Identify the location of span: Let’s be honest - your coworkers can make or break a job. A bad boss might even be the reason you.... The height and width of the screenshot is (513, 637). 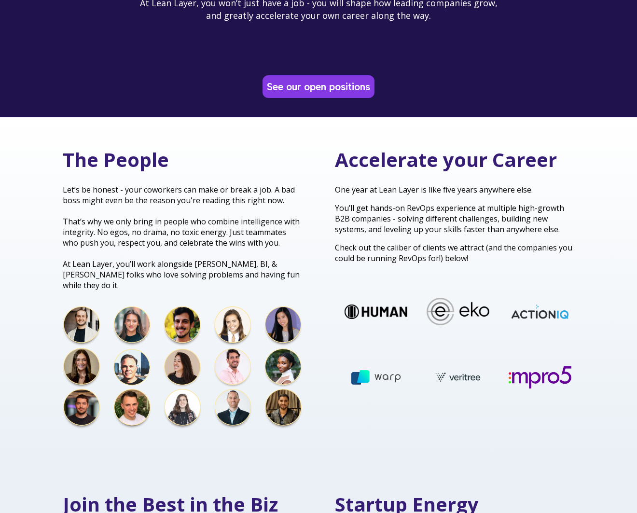
(178, 195).